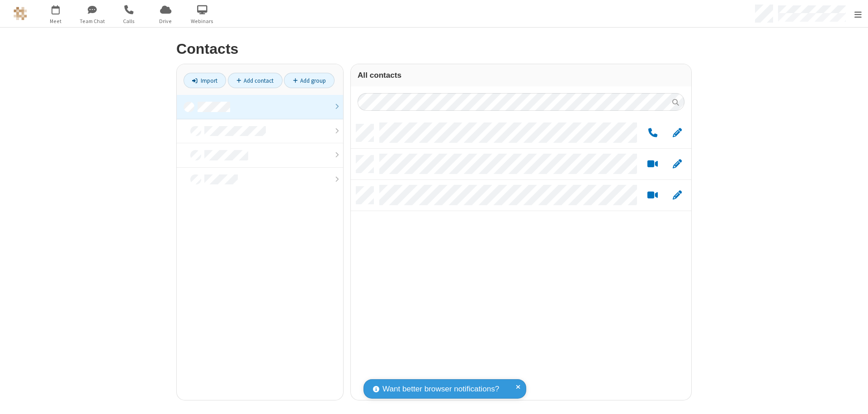 This screenshot has height=414, width=868. I want to click on img: QA Selenium DO NOT DELETE OR CHANGE, so click(20, 14).